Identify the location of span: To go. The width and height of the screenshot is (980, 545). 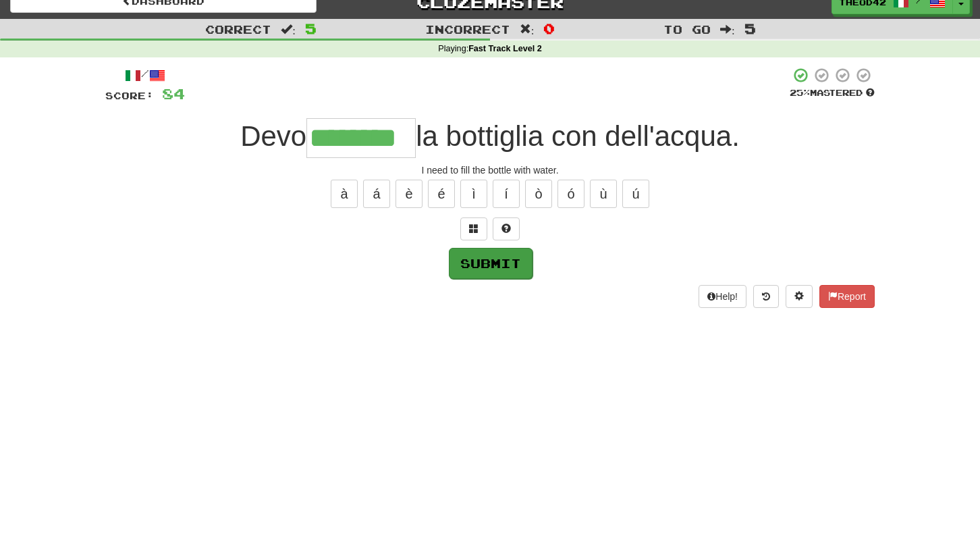
(687, 29).